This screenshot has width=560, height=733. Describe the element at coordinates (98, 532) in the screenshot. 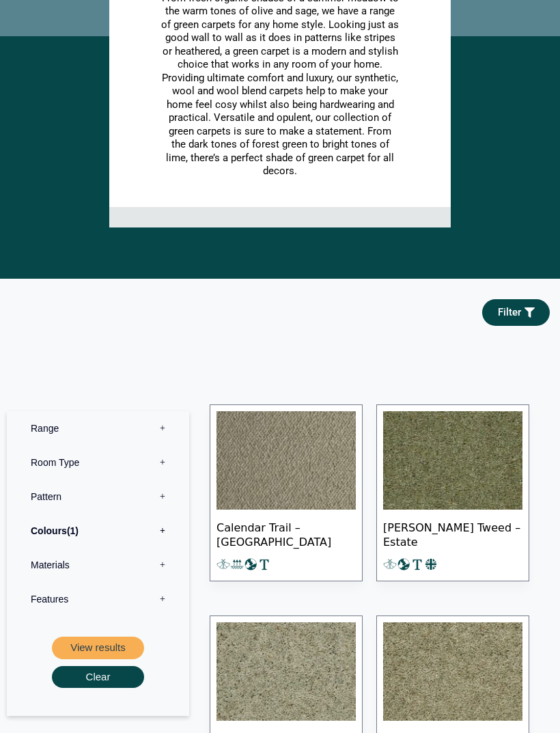

I see `label: Colours` at that location.